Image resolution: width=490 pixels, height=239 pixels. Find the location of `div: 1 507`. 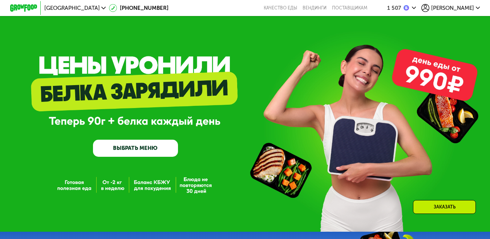

div: 1 507 is located at coordinates (394, 8).